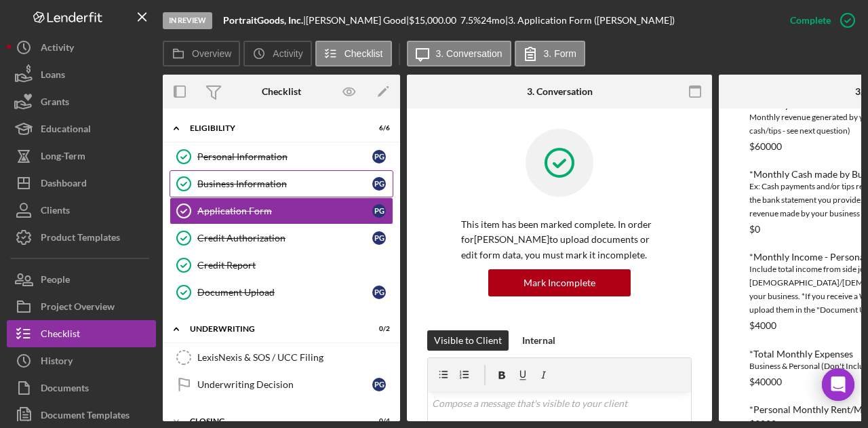 This screenshot has height=428, width=868. What do you see at coordinates (469, 53) in the screenshot?
I see `label: 3. Conversation` at bounding box center [469, 53].